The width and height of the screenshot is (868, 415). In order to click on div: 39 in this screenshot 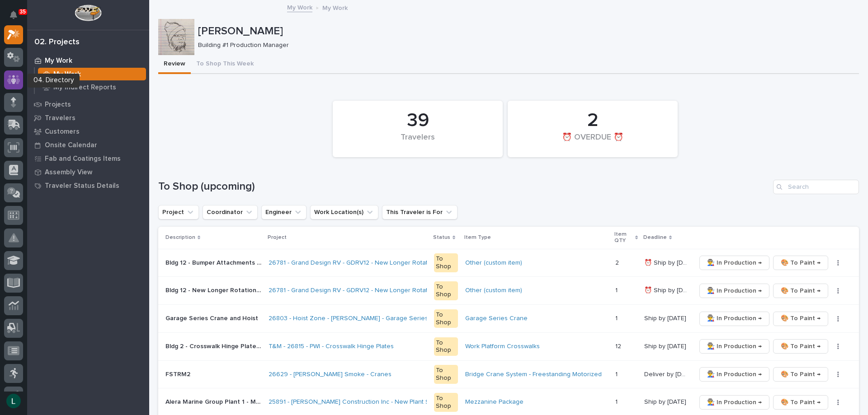, I will do `click(418, 121)`.